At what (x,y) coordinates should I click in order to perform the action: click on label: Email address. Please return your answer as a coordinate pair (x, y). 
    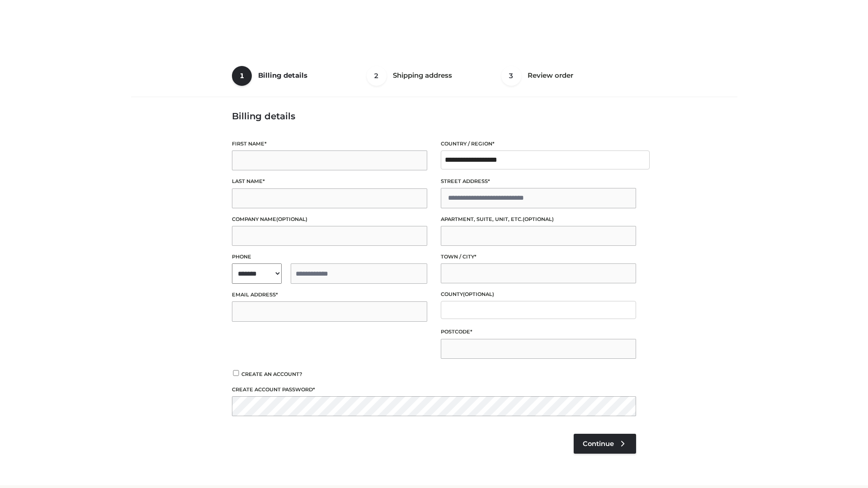
    Looking at the image, I should click on (329, 295).